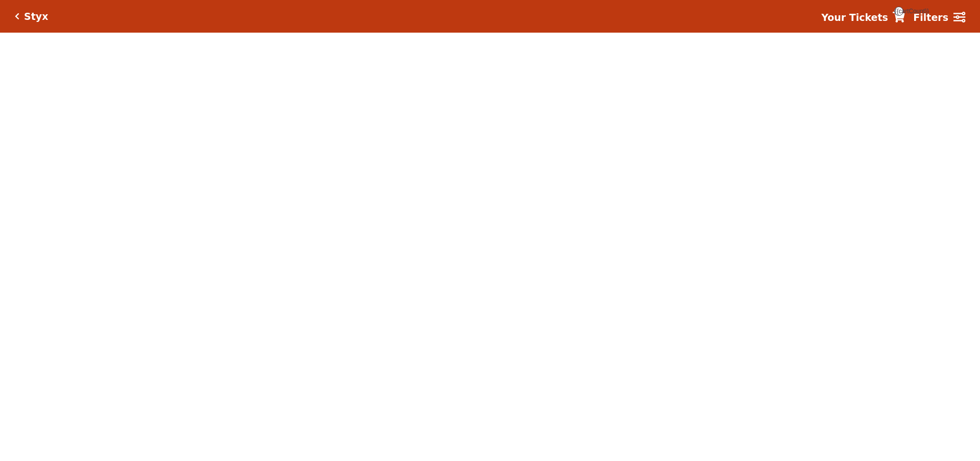 This screenshot has width=980, height=461. What do you see at coordinates (931, 17) in the screenshot?
I see `strong: Filters` at bounding box center [931, 17].